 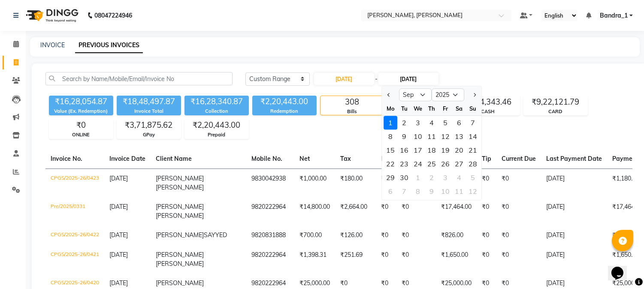 I want to click on div: Friday, October 3, 2025, so click(x=445, y=177).